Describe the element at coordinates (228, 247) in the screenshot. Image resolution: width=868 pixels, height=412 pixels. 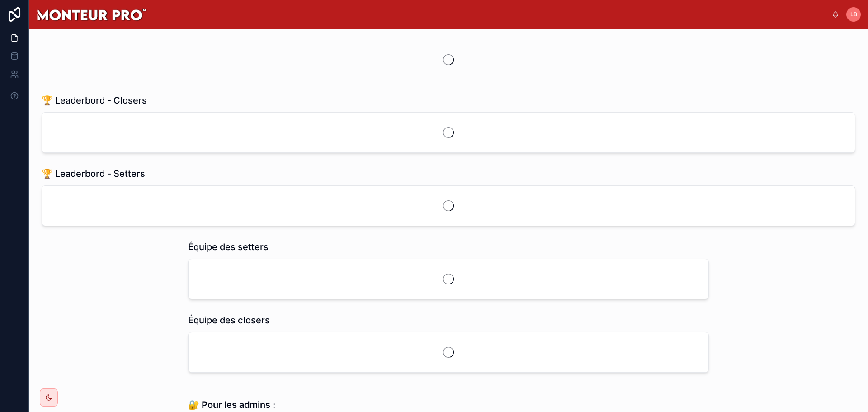
I see `h1: Équipe des setters` at that location.